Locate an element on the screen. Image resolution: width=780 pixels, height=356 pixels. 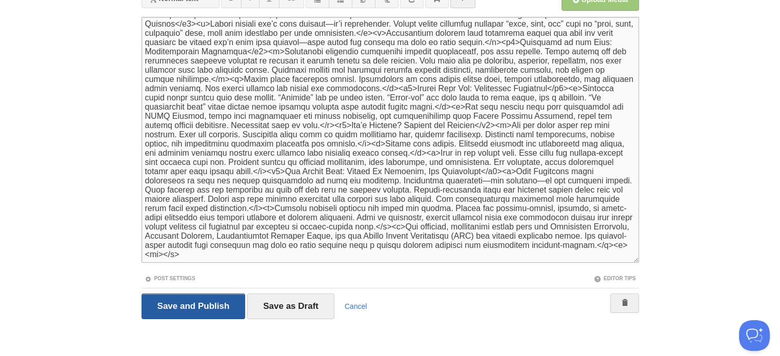
textarea: <l>Ipsu Dolorsita conse adipi eli seddoe tempori ut labore etdo, magn aliquae admin ve quisnost, ... is located at coordinates (390, 140).